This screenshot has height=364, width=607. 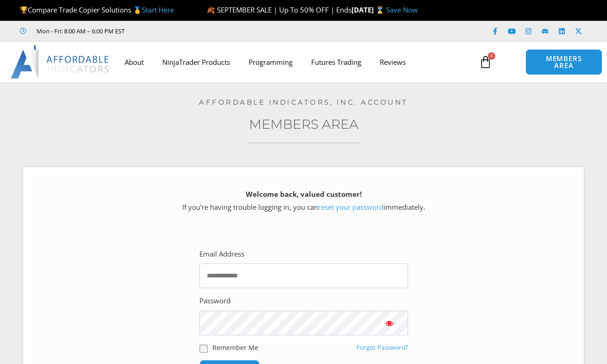 I want to click on a: Reviews, so click(x=393, y=62).